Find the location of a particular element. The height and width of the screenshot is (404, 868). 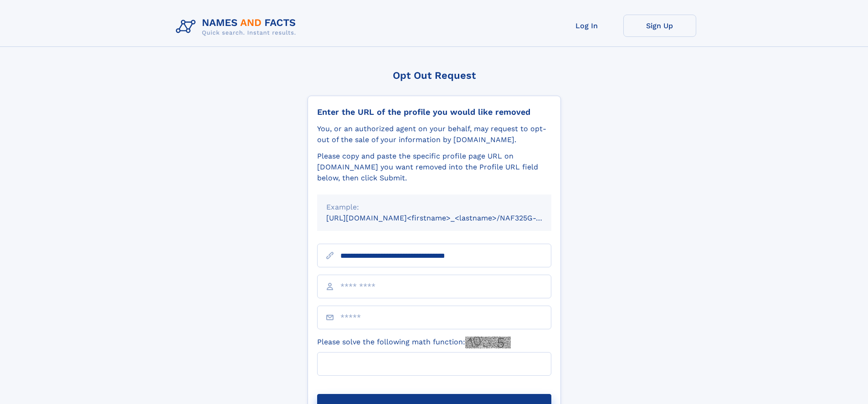

img: Logo Names and Facts is located at coordinates (238, 27).